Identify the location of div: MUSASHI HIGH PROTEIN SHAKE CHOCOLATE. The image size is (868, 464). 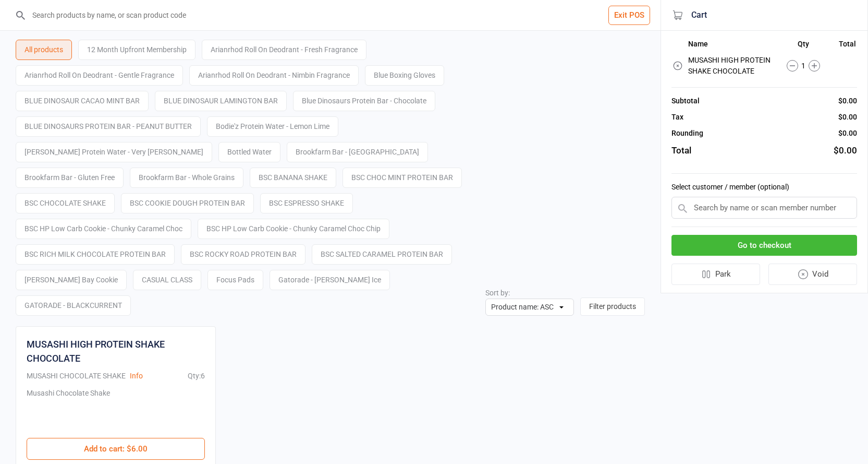
(116, 351).